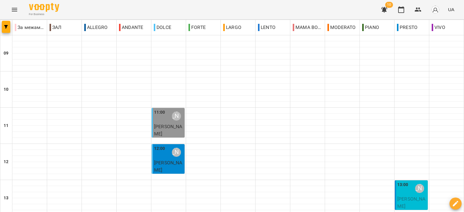 This screenshot has width=464, height=212. I want to click on p: LENTO, so click(267, 27).